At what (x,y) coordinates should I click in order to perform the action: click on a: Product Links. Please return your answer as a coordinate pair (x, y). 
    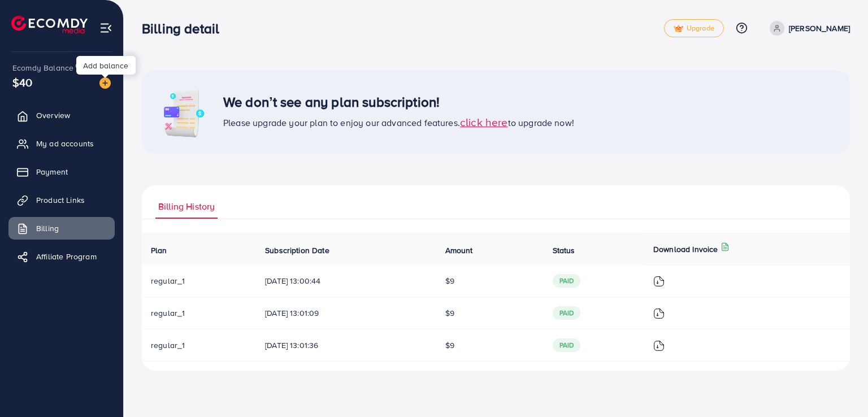
    Looking at the image, I should click on (61, 200).